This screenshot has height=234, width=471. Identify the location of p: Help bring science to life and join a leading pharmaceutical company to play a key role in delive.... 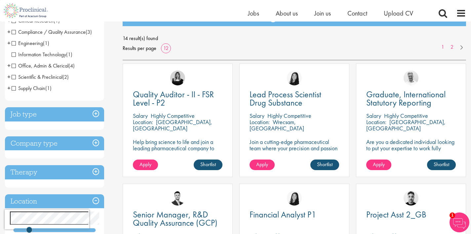
(177, 154).